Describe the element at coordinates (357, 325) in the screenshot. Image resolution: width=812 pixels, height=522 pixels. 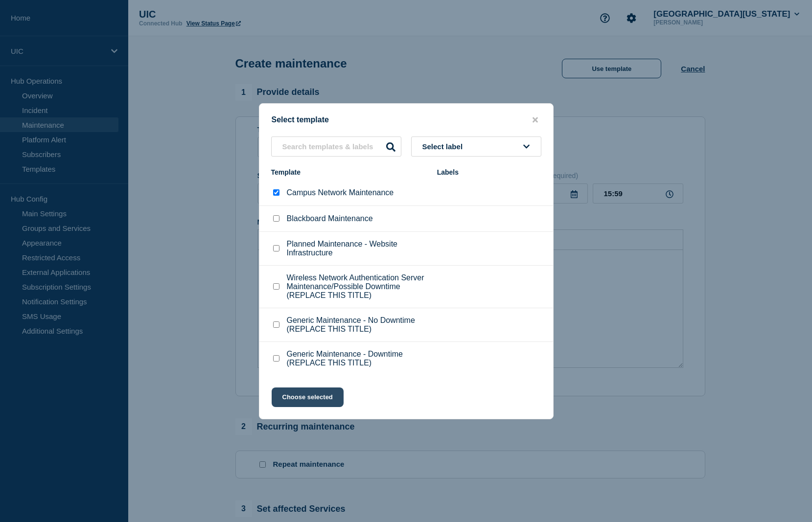
I see `p: Generic Maintenance - No Downtime (REPLACE THIS TITLE)` at that location.